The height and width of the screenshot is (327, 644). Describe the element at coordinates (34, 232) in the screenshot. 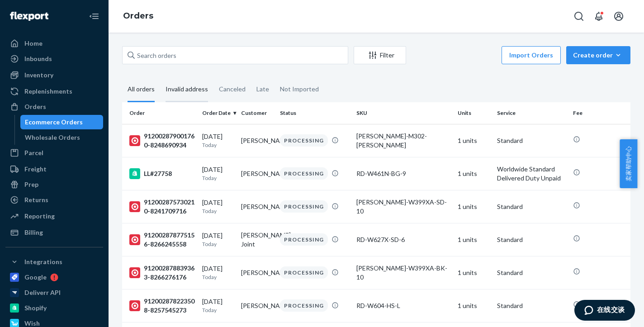

I see `div: Billing` at that location.